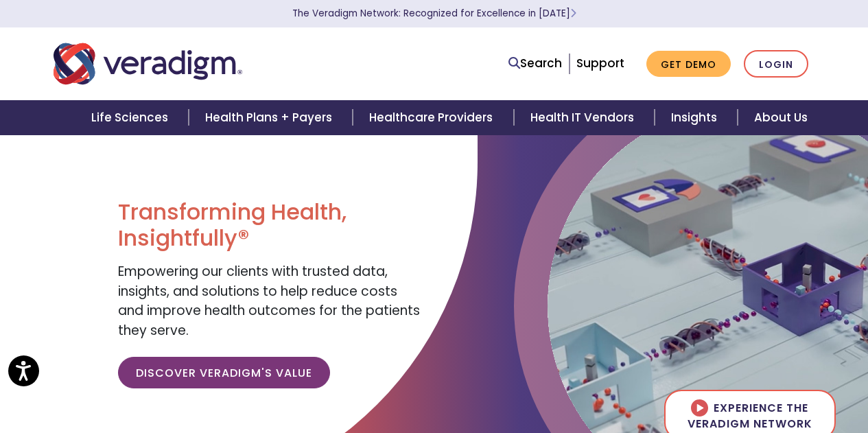  Describe the element at coordinates (269, 301) in the screenshot. I see `span: Empowering our clients with trusted data, insights, and solutions to help reduce costs and improv...` at that location.